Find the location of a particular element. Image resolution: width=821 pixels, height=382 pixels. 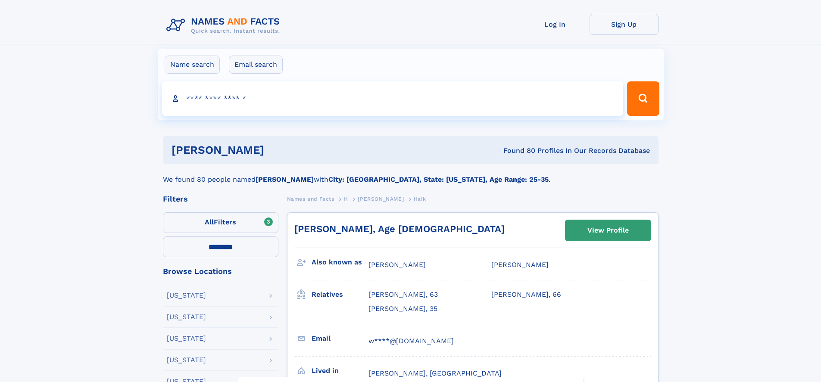

h3: Lived in is located at coordinates (340, 371).